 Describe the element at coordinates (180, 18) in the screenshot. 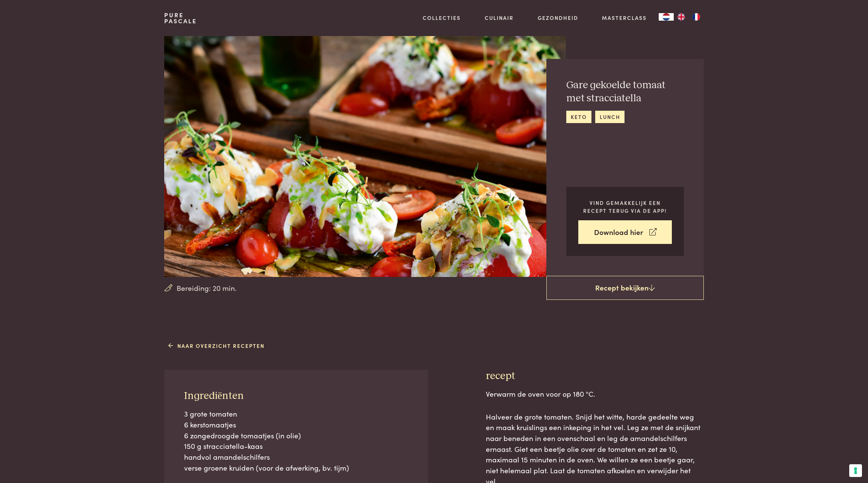

I see `a: PurePascale` at that location.